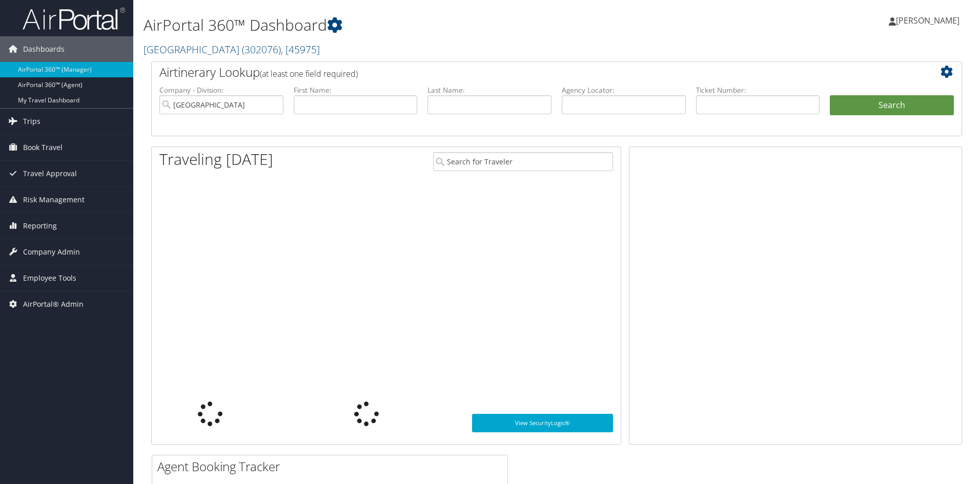 Image resolution: width=980 pixels, height=484 pixels. I want to click on span: AirPortal® Admin, so click(53, 304).